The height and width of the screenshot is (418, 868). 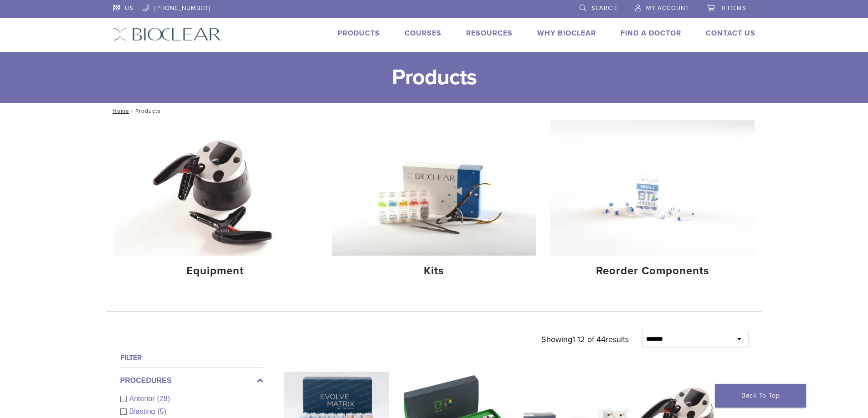 What do you see at coordinates (434, 111) in the screenshot?
I see `nav: Products` at bounding box center [434, 111].